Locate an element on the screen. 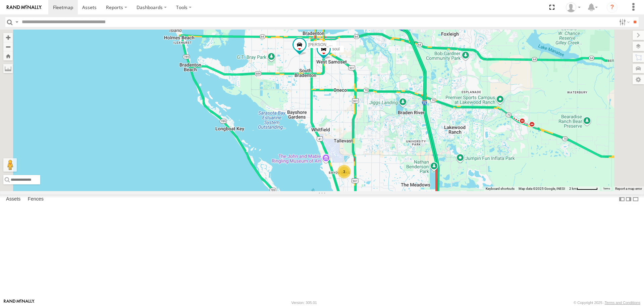  div: 3 is located at coordinates (344, 172).